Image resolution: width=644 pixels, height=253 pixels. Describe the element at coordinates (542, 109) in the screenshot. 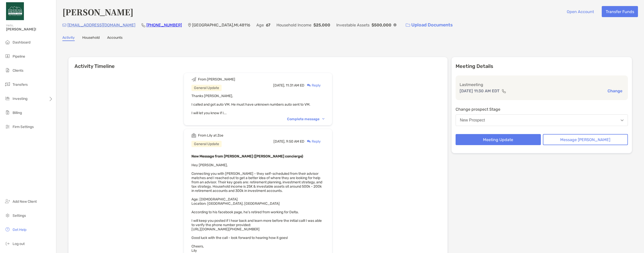

I see `p: Change prospect Stage` at that location.